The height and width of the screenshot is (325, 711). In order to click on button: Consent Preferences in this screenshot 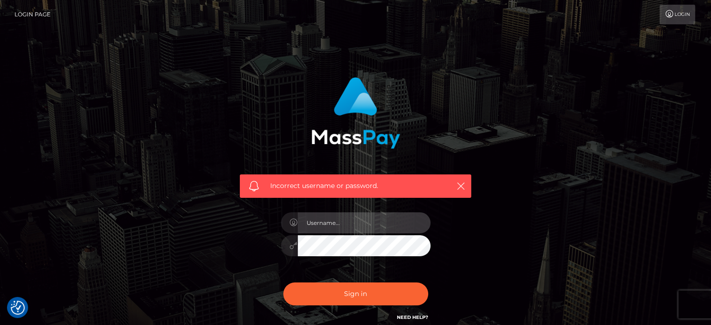, I will do `click(18, 308)`.